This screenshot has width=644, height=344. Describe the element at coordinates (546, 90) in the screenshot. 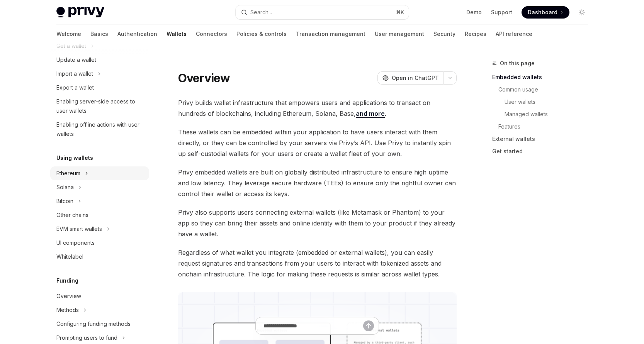

I see `a: Common usage` at that location.